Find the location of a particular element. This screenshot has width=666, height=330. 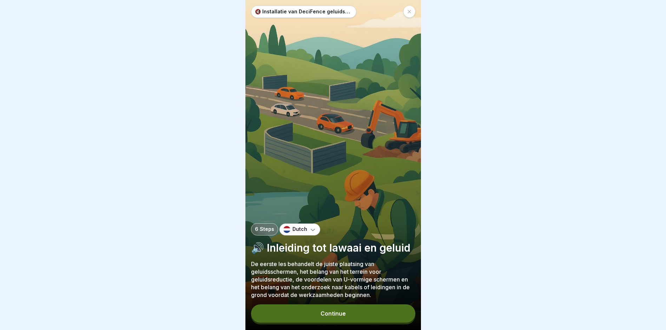

p: 🔊 Inleiding tot lawaai en geluid is located at coordinates (333, 247).